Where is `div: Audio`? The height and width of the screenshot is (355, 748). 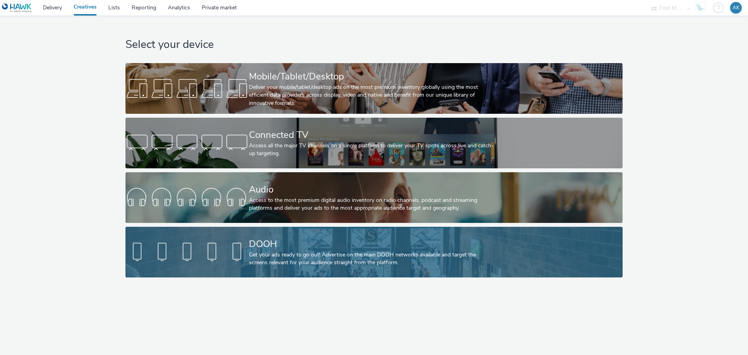
div: Audio is located at coordinates (372, 189).